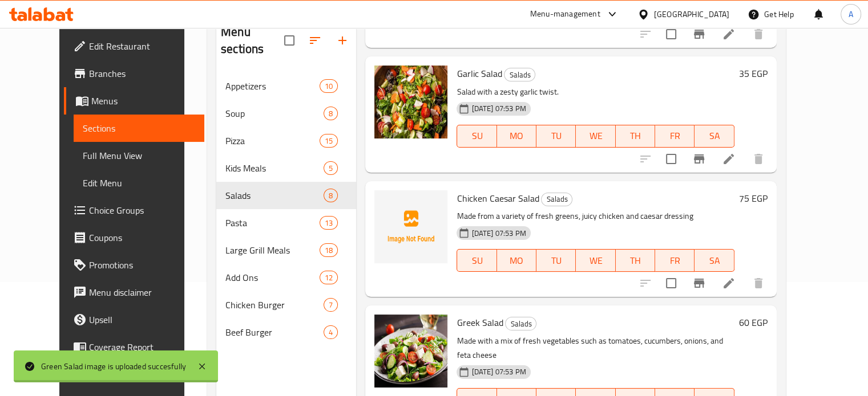  I want to click on div: Large Grill Meals, so click(272, 250).